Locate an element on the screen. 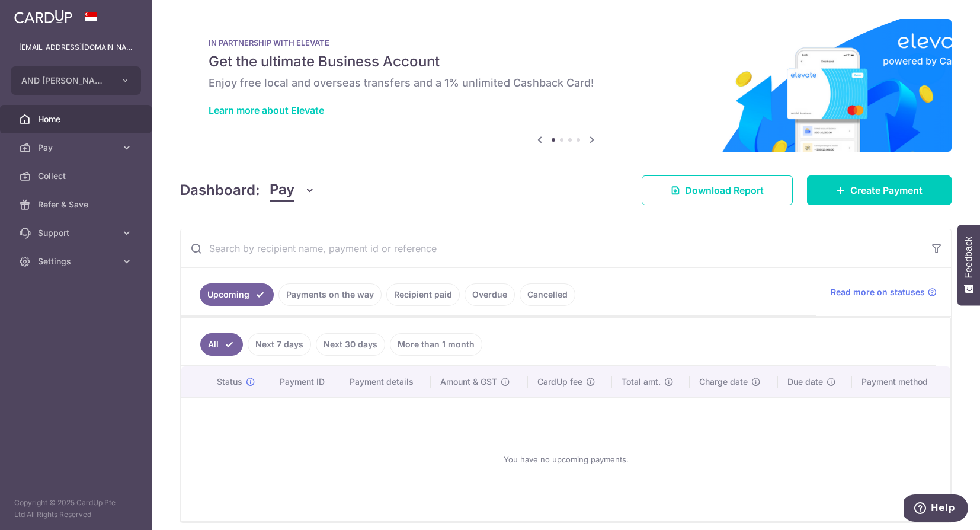  h5: Get the ultimate Business Account is located at coordinates (566, 62).